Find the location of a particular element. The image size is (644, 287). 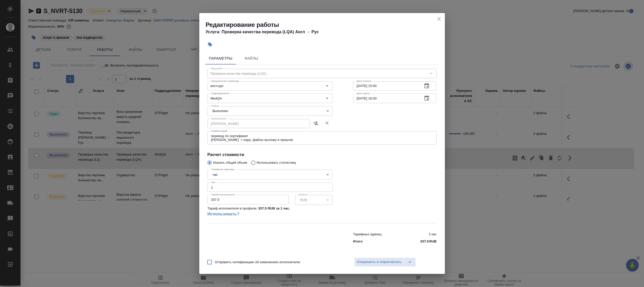

div: split button is located at coordinates (385, 262).